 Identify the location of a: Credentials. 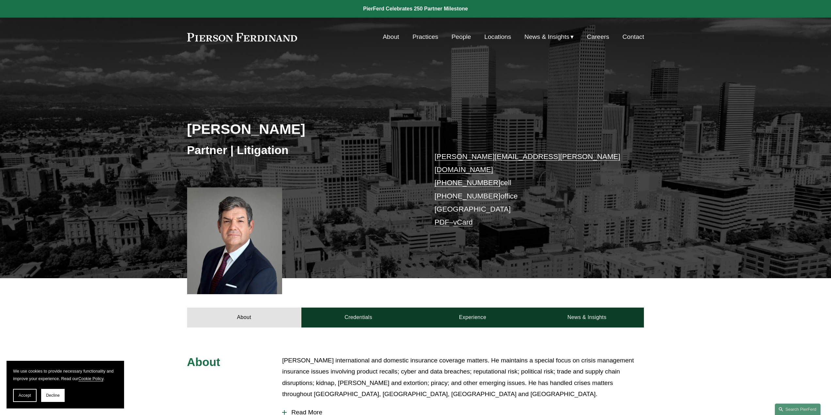
(359, 318).